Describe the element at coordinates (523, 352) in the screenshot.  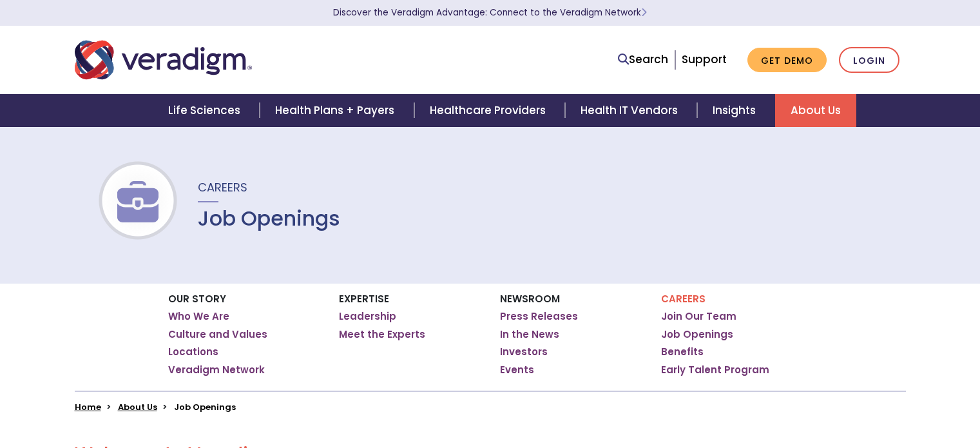
I see `a: Investors` at that location.